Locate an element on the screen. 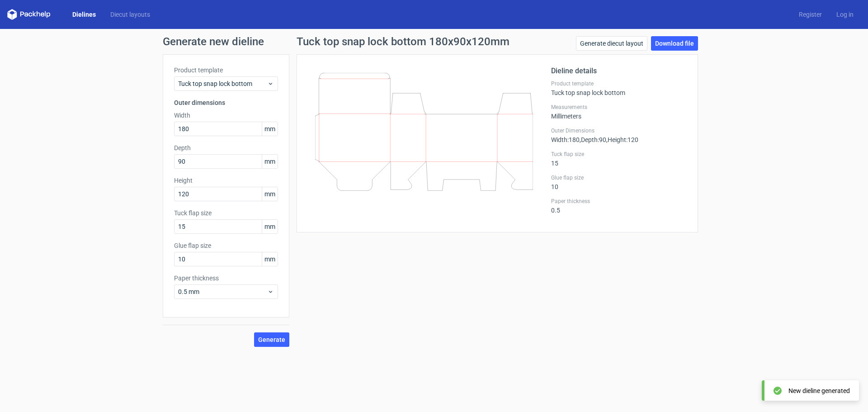 Image resolution: width=868 pixels, height=412 pixels. h3: Outer dimensions is located at coordinates (226, 103).